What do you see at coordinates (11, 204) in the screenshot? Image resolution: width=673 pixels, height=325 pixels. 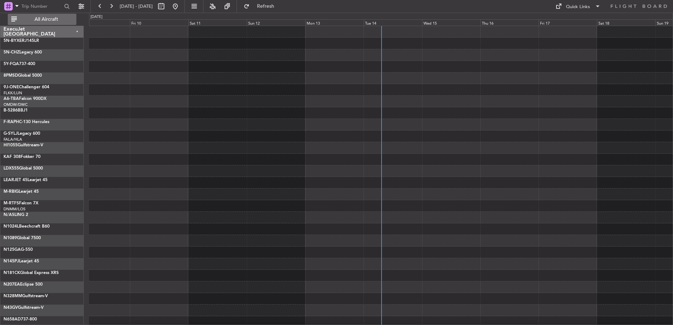 I see `span: M-RTFS` at bounding box center [11, 204].